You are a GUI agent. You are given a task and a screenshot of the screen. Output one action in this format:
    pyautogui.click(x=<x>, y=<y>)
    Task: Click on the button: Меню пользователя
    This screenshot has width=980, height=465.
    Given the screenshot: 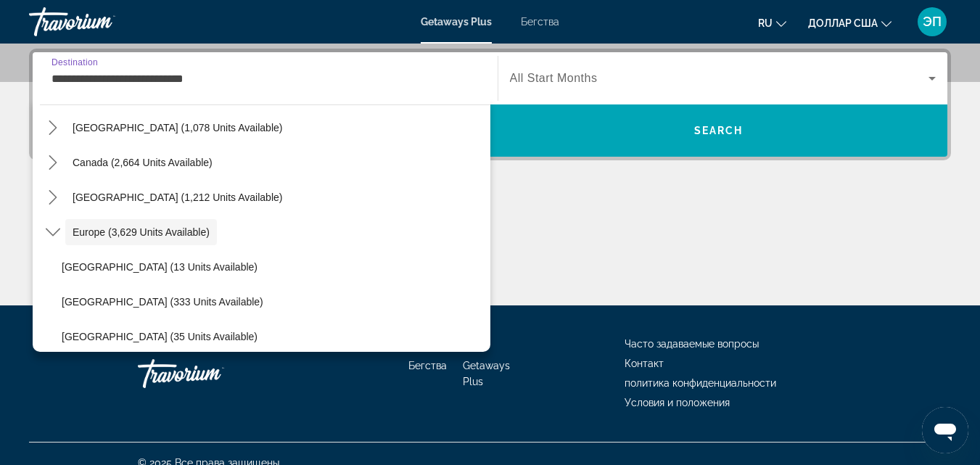 What is the action you would take?
    pyautogui.click(x=932, y=21)
    